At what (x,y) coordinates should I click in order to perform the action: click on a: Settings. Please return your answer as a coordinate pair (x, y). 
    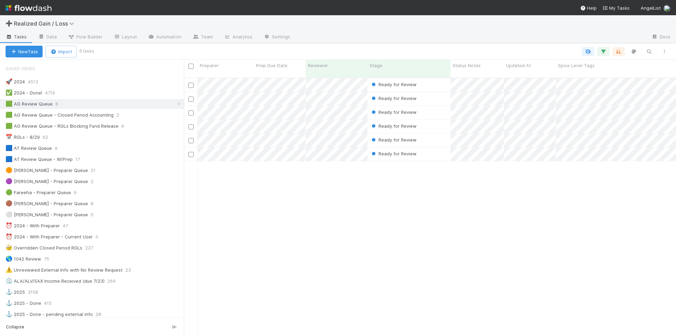
    Looking at the image, I should click on (277, 37).